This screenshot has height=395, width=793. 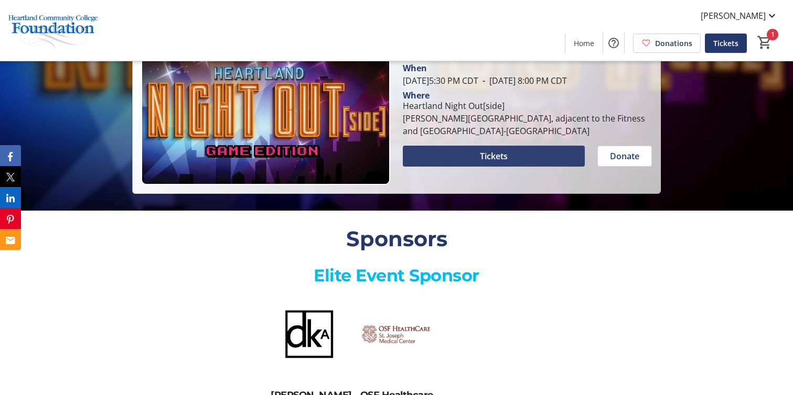 What do you see at coordinates (624, 156) in the screenshot?
I see `button: Donate` at bounding box center [624, 156].